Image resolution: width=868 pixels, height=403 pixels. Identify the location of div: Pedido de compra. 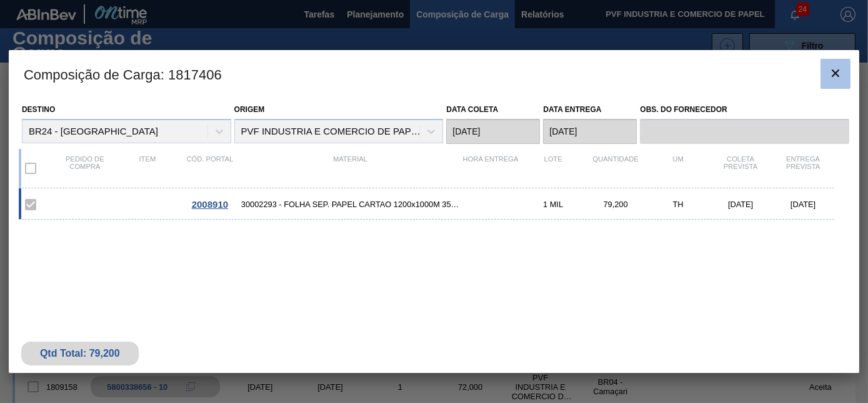
(85, 168).